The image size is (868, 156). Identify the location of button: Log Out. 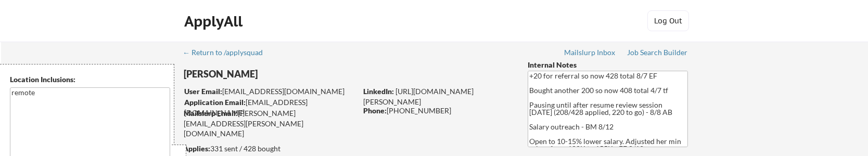
(669, 21).